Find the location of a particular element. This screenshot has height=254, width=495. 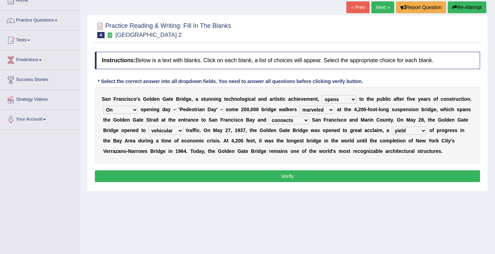

b: 2 is located at coordinates (242, 109).